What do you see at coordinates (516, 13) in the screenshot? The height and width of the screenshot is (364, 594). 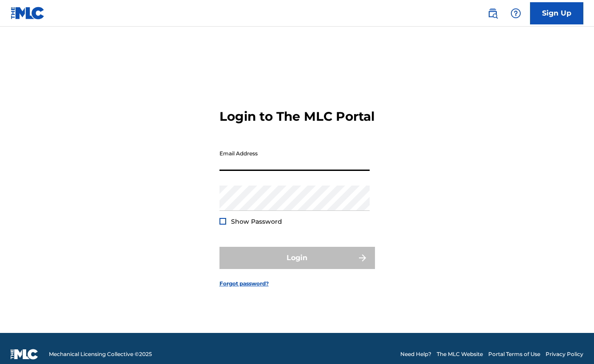 I see `div: Help` at bounding box center [516, 13].